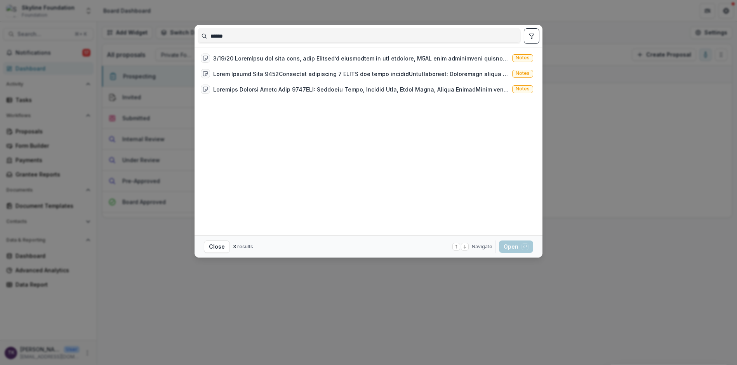 Image resolution: width=737 pixels, height=365 pixels. What do you see at coordinates (234, 247) in the screenshot?
I see `span: 3` at bounding box center [234, 247].